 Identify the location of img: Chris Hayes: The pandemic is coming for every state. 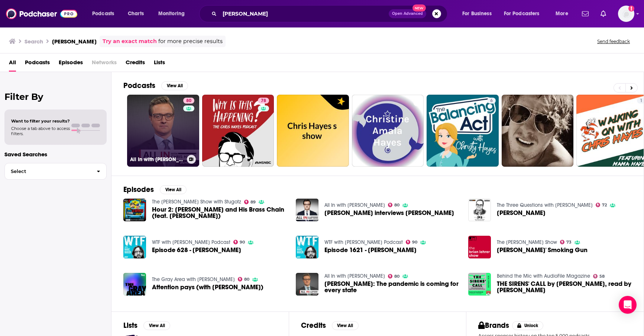
(307, 284).